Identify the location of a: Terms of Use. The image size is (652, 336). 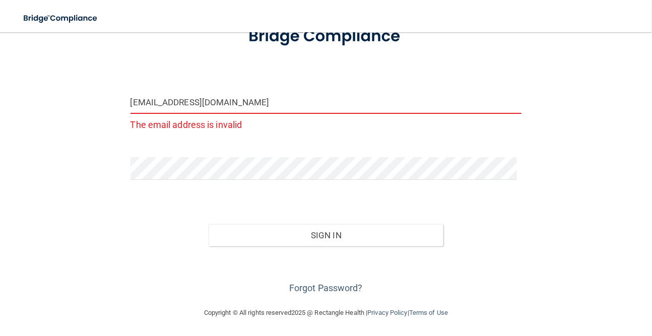
(428, 312).